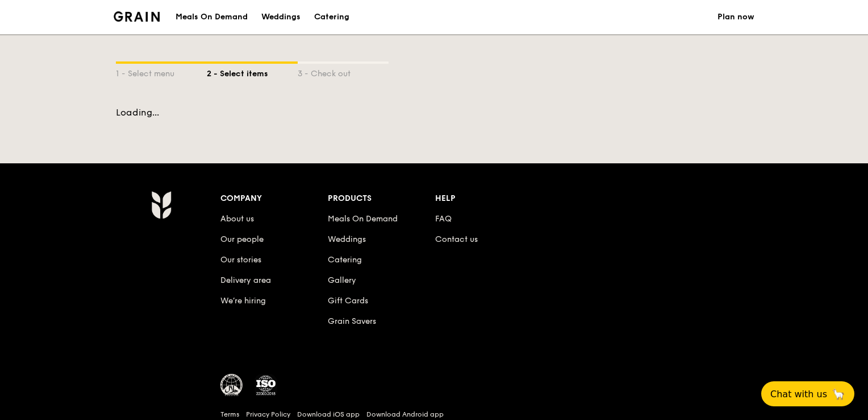  What do you see at coordinates (136, 17) in the screenshot?
I see `img: Grain` at bounding box center [136, 17].